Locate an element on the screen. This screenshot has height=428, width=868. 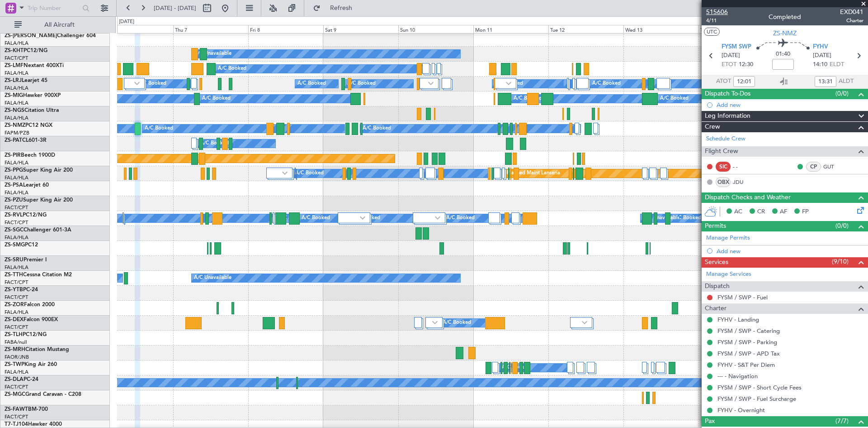
a: ZS-LMFNextant 400XTi is located at coordinates (34, 66).